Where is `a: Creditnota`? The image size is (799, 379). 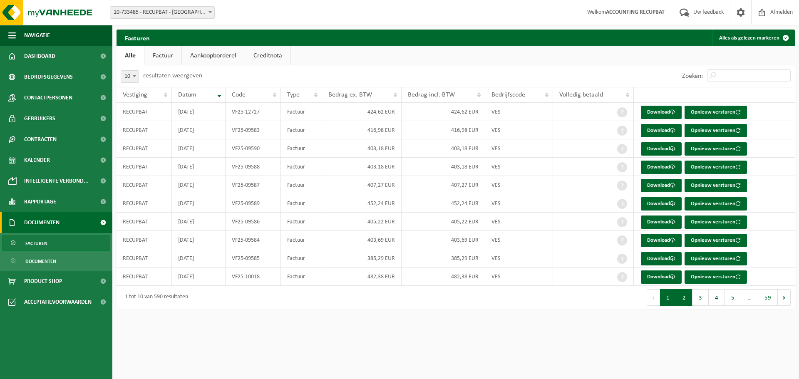 a: Creditnota is located at coordinates (268, 56).